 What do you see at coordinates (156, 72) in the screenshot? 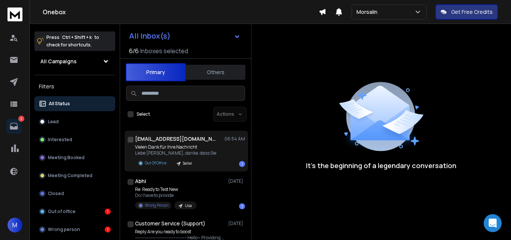
I see `button: Primary` at bounding box center [156, 72].